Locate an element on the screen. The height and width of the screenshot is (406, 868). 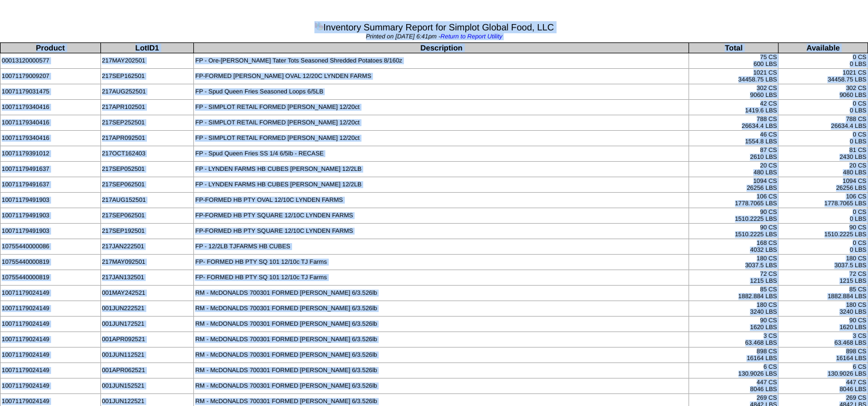
td: FP- FORMED HB PTY SQ 101 12/10c TJ Farms is located at coordinates (441, 262).